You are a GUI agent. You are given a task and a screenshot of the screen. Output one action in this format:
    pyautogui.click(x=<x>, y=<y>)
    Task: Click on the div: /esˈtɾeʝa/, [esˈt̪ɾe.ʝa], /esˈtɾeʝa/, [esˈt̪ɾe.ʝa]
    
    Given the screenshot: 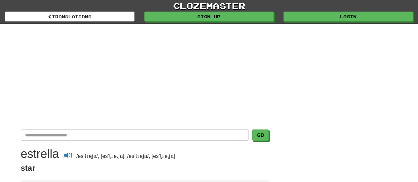 What is the action you would take?
    pyautogui.click(x=145, y=155)
    